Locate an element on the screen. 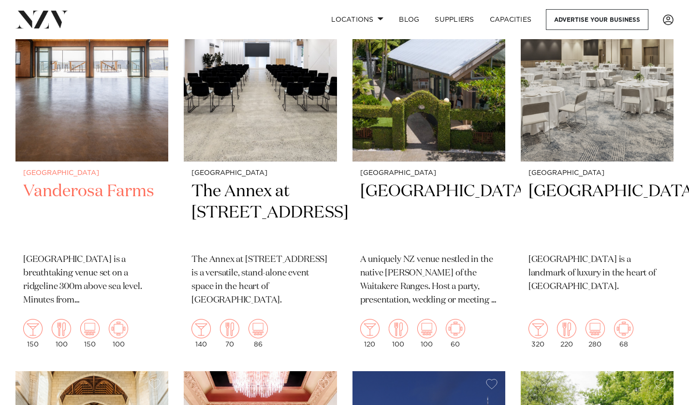  div: 68 is located at coordinates (624, 334).